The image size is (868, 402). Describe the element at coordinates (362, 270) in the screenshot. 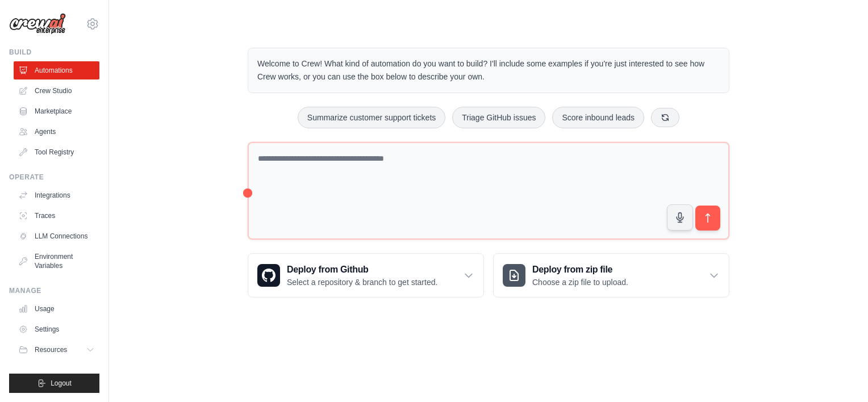

I see `h3: Deploy from Github` at that location.